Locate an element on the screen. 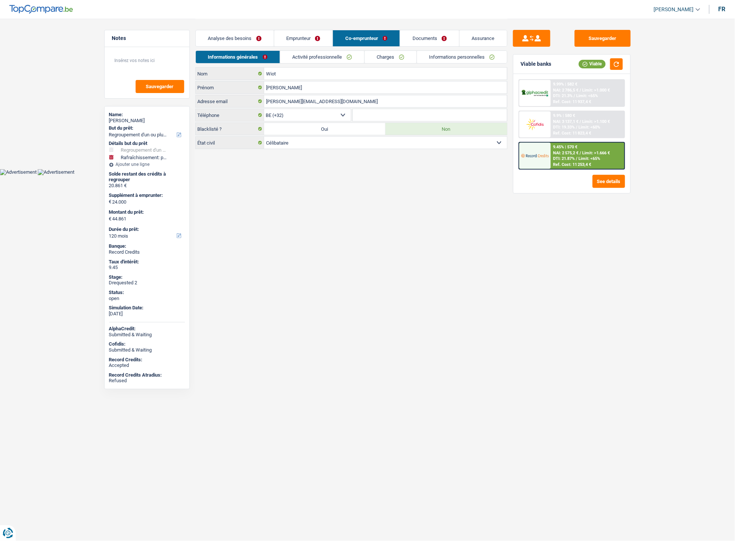  div: AlphaCredit: is located at coordinates (147, 329).